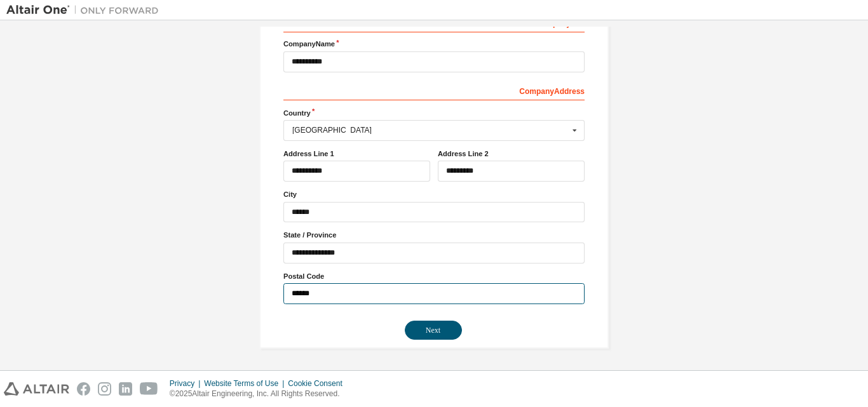  I want to click on img: instagram.svg, so click(104, 388).